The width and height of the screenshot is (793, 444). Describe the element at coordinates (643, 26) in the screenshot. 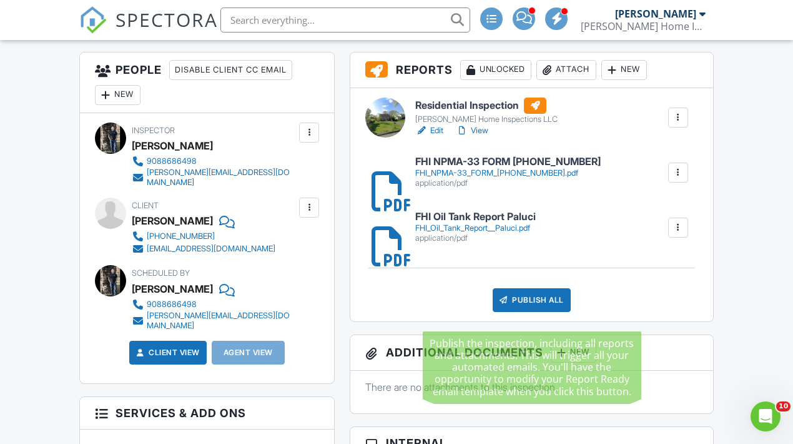

I see `div: Fowler Home Inspections LLC` at that location.